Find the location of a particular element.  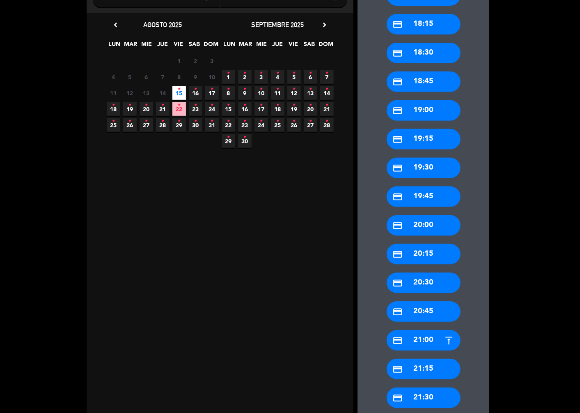

span: 11 is located at coordinates (278, 93).